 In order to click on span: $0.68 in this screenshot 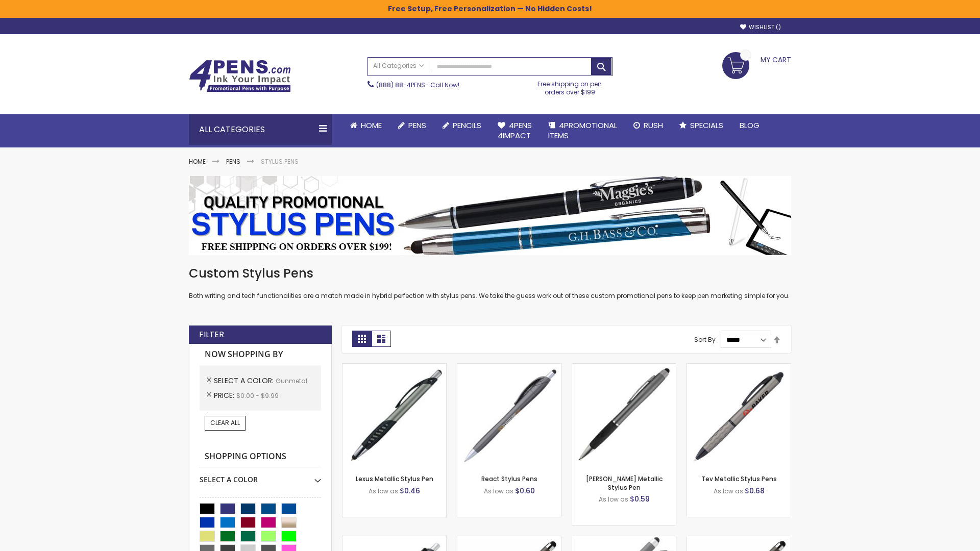, I will do `click(754, 491)`.